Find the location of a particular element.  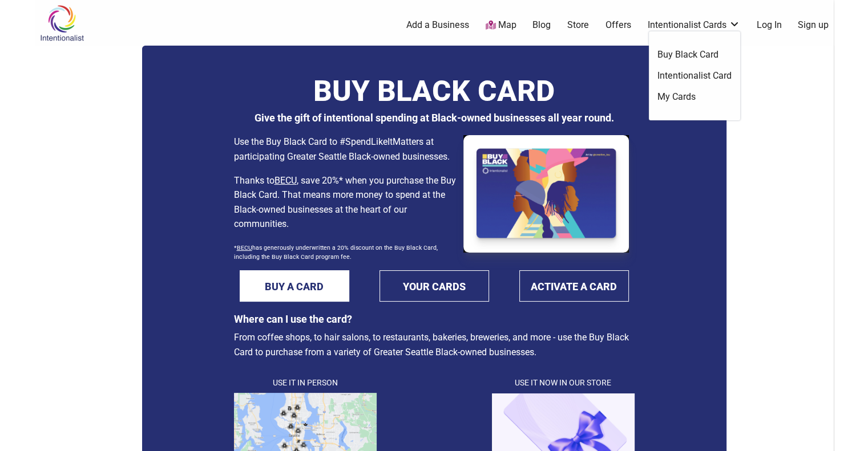

a: YOUR CARDS is located at coordinates (434, 286).